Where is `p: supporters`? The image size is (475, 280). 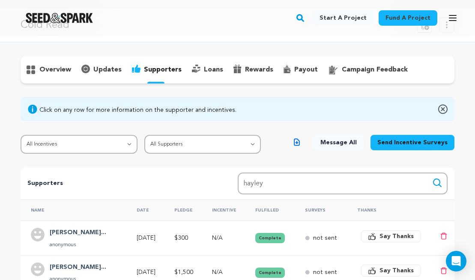
p: supporters is located at coordinates (163, 70).